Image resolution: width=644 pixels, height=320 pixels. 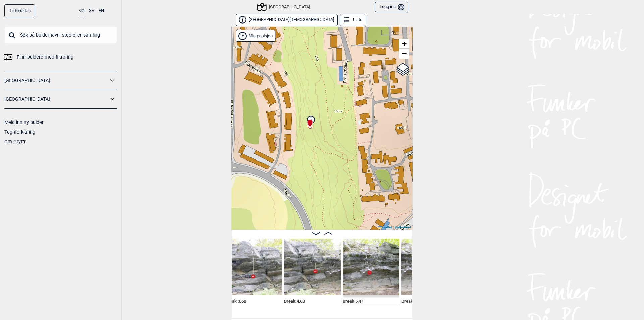 I want to click on div: 50 m, so click(x=395, y=33).